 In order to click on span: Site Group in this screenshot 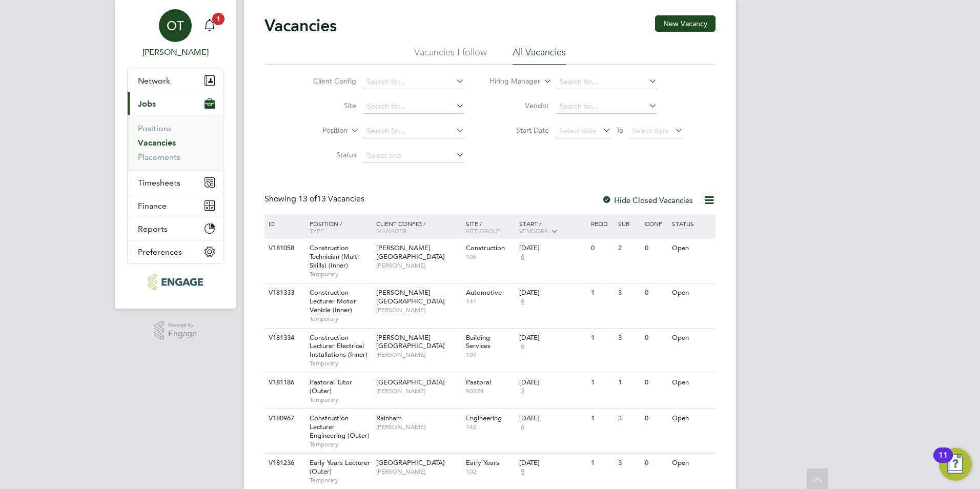, I will do `click(483, 231)`.